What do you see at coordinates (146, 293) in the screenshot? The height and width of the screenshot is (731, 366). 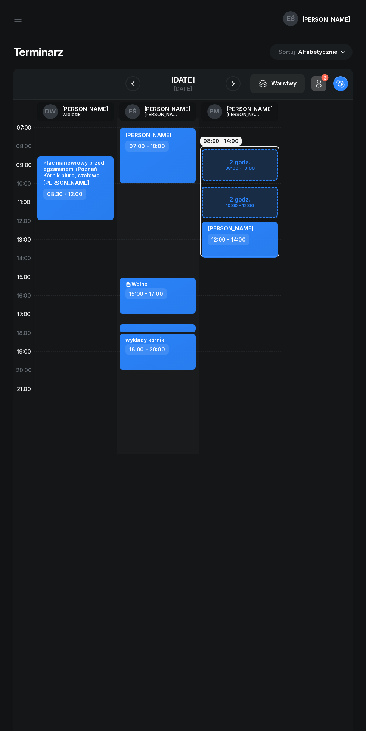 I see `div: 15:00 - 17:00` at bounding box center [146, 293].